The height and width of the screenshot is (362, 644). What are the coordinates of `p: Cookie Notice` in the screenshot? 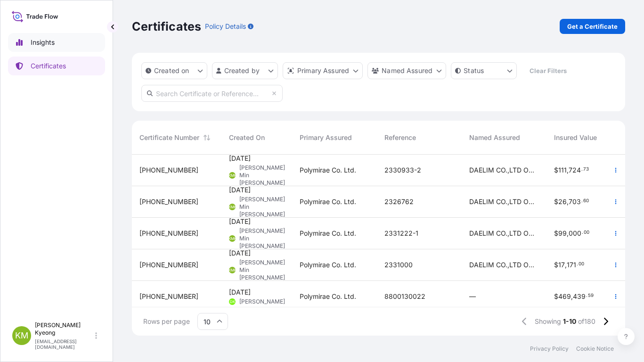 It's located at (595, 348).